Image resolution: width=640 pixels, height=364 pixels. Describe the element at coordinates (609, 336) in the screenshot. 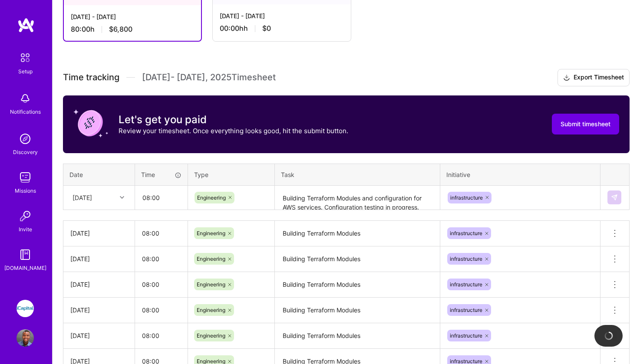

I see `img: loading` at that location.